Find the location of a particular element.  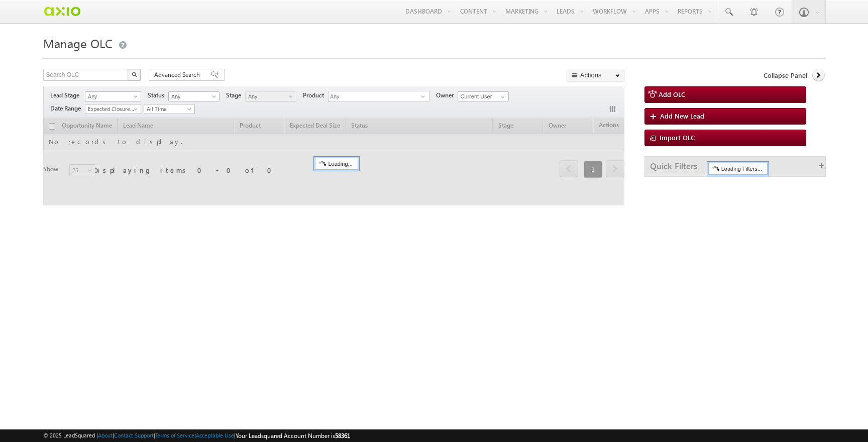

input: Type to Search is located at coordinates (483, 96).